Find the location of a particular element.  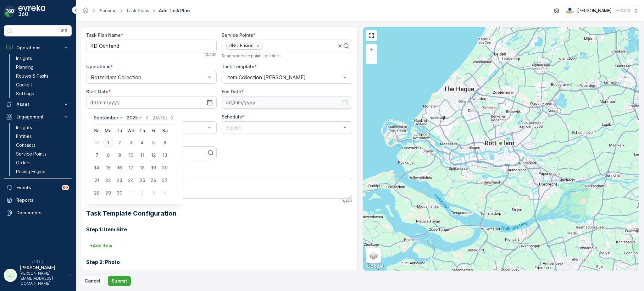

h2: Task Template Configuration is located at coordinates (219, 213).